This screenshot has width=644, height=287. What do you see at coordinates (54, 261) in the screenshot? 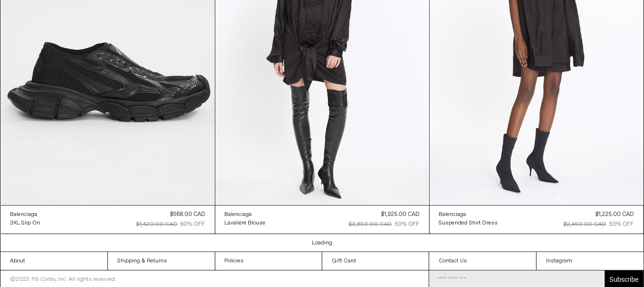
I see `a: About` at bounding box center [54, 261].